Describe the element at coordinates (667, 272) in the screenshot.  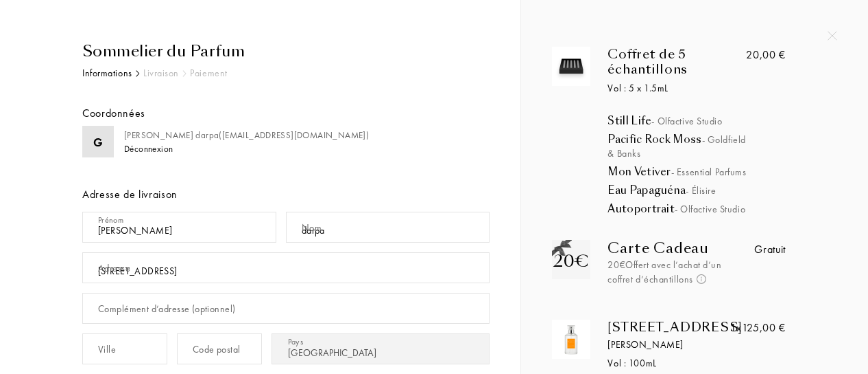
I see `div: 20€ Offert avec l’achat d’un coffret d’échantillons` at that location.